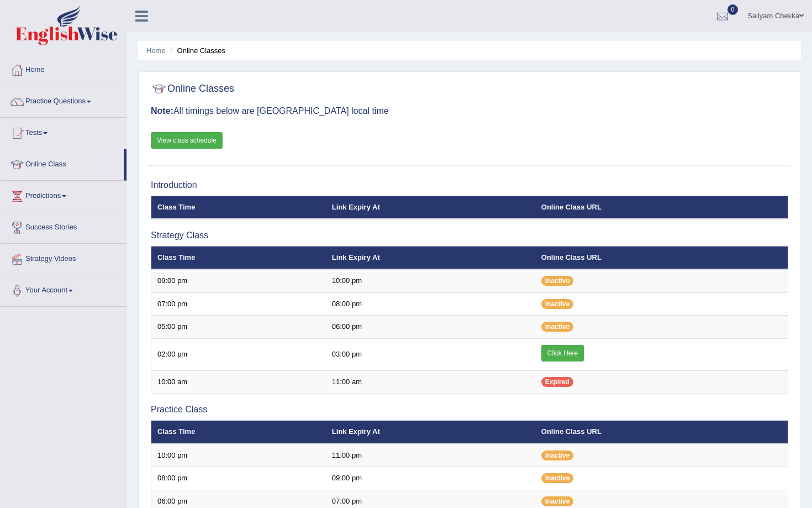 The image size is (812, 508). Describe the element at coordinates (196, 51) in the screenshot. I see `li: Online Classes` at that location.